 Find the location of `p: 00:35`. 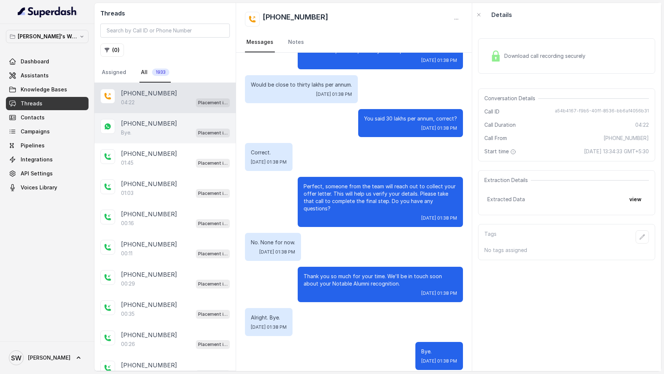

p: 00:35 is located at coordinates (128, 314).